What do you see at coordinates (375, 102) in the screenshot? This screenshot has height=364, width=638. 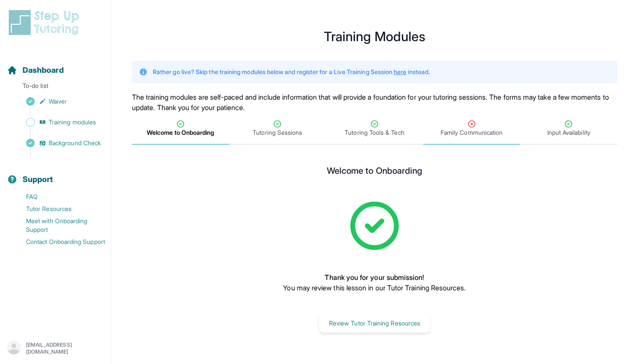 I see `p: The training modules are self-paced and include information that will provide a foundation for yo...` at bounding box center [375, 102].